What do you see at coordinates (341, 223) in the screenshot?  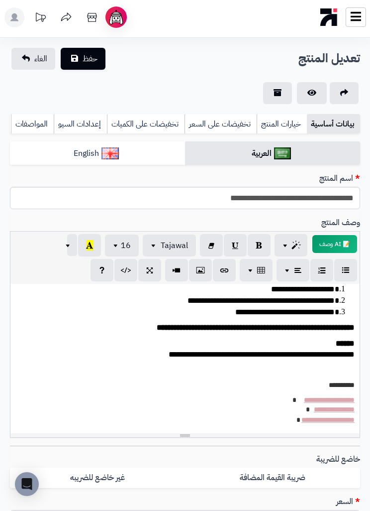 I see `label: وصف المنتج` at bounding box center [341, 223].